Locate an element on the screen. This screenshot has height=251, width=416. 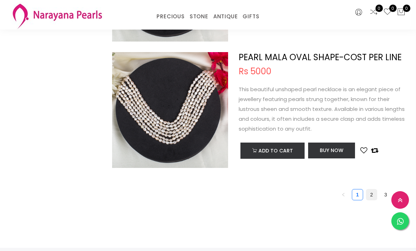
a: 3 is located at coordinates (386, 195).